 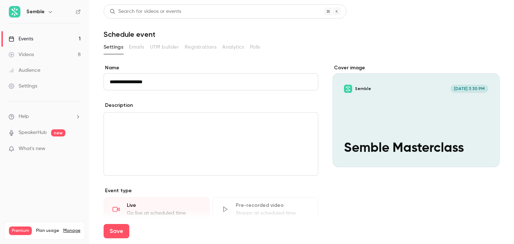 I want to click on div: Settings, so click(x=23, y=86).